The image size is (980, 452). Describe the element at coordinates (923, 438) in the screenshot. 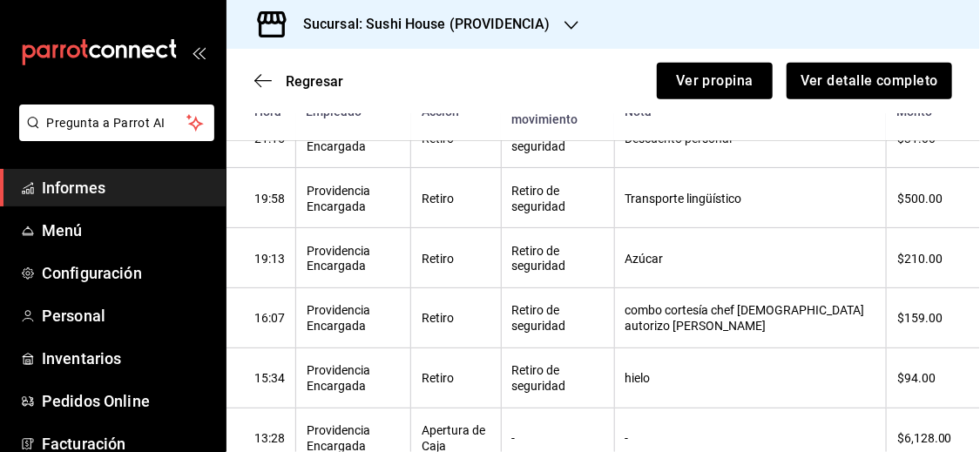

I see `font: $6,128.00` at that location.